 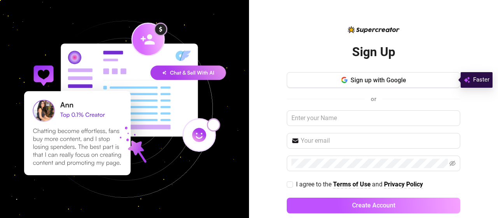 I want to click on span: or, so click(x=374, y=99).